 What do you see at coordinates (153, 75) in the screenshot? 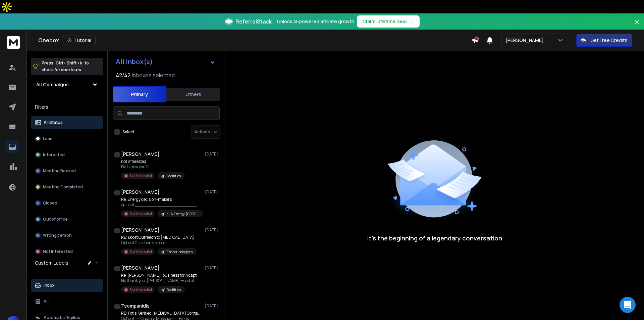
I see `h3: Inboxes selected` at bounding box center [153, 75].